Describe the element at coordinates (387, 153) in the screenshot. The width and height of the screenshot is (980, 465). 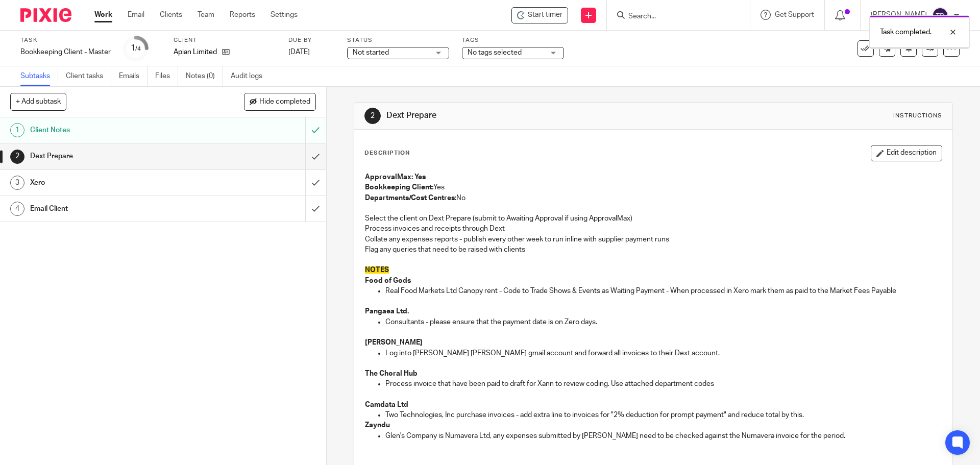
I see `p: Description` at that location.